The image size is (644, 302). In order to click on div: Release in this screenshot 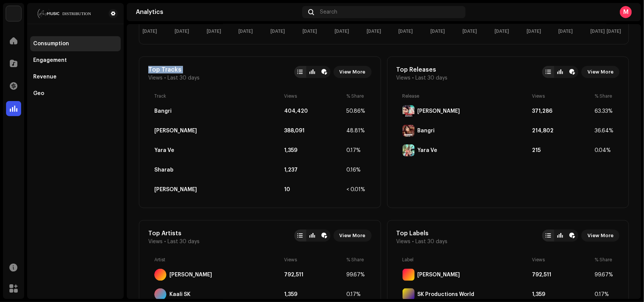, I will do `click(465, 96)`.